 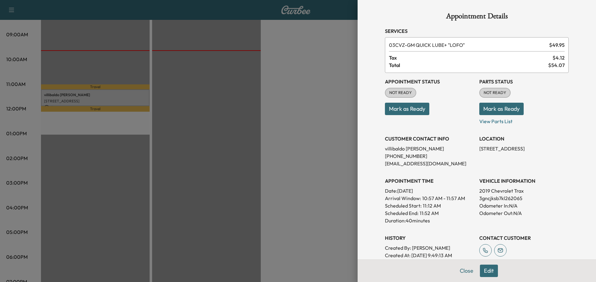 What do you see at coordinates (430, 82) in the screenshot?
I see `h3: Appointment Status` at bounding box center [430, 82].